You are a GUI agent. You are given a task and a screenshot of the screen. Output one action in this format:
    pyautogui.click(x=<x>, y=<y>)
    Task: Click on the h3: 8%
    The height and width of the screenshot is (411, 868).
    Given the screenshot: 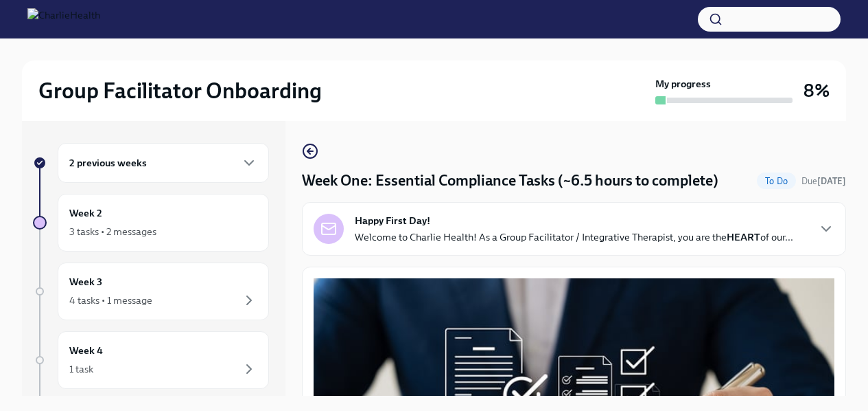 What is the action you would take?
    pyautogui.click(x=817, y=91)
    